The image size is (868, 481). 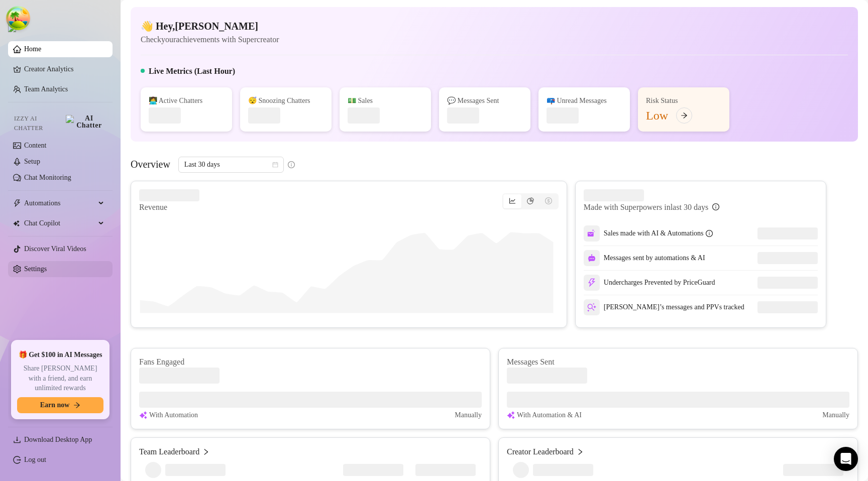 What do you see at coordinates (35, 460) in the screenshot?
I see `a: Log out` at bounding box center [35, 460].